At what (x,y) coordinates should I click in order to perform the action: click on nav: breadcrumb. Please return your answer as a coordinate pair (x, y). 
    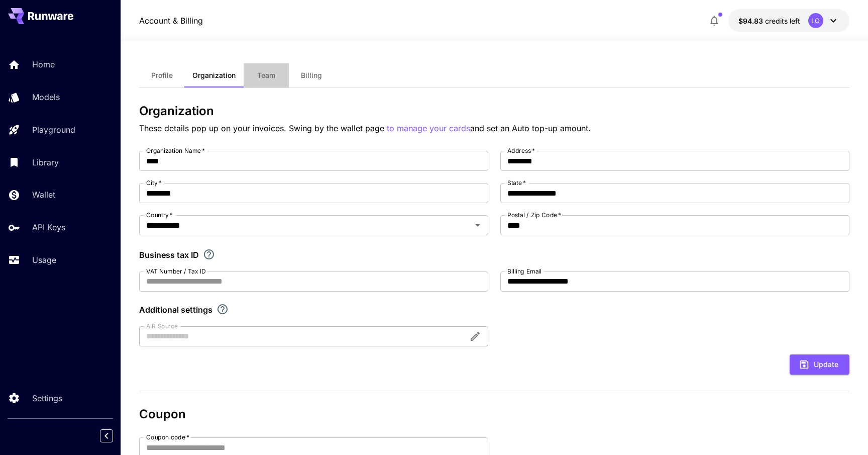
    Looking at the image, I should click on (171, 20).